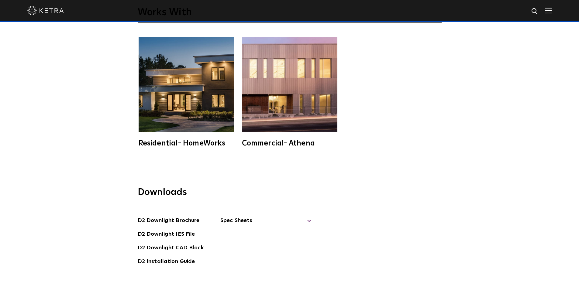  I want to click on a: D2 Downlight IES File, so click(166, 235).